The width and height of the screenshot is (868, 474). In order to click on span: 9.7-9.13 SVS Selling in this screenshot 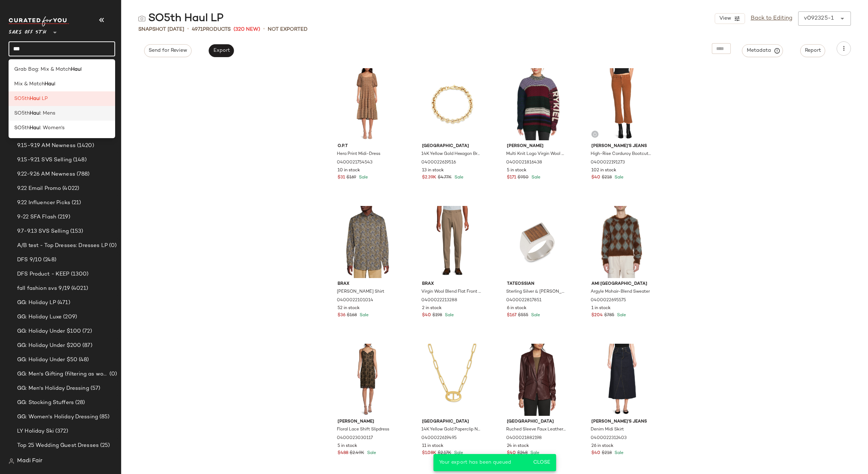, I will do `click(43, 231)`.